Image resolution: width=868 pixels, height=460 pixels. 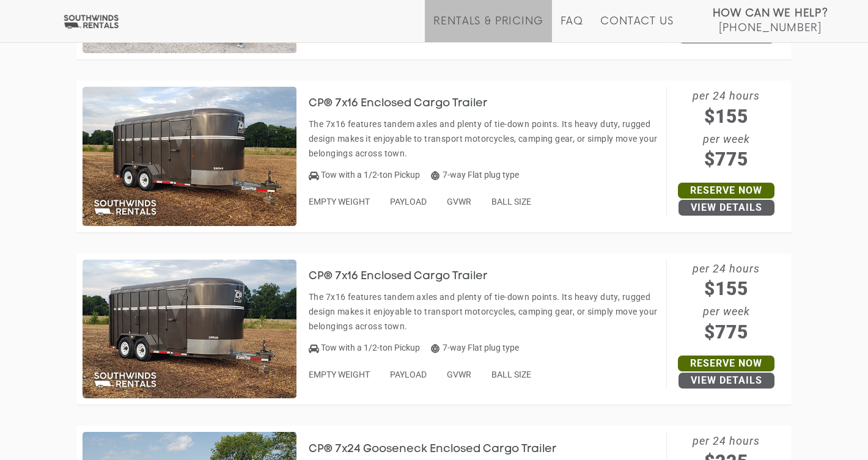 I want to click on img: Southwinds Rentals Logo, so click(x=91, y=22).